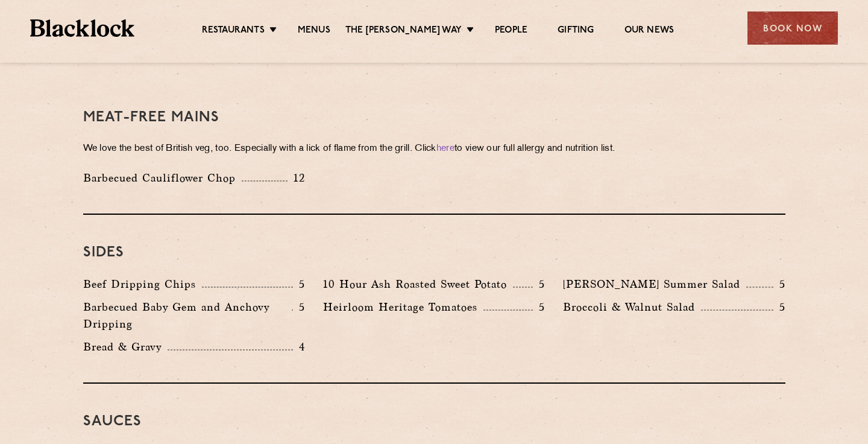 This screenshot has width=868, height=444. I want to click on div: Book Now, so click(793, 27).